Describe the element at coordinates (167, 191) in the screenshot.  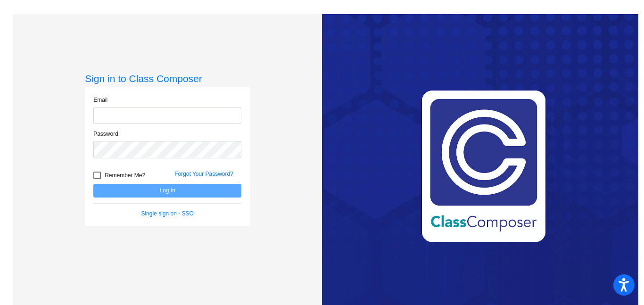
I see `button: Log In` at that location.